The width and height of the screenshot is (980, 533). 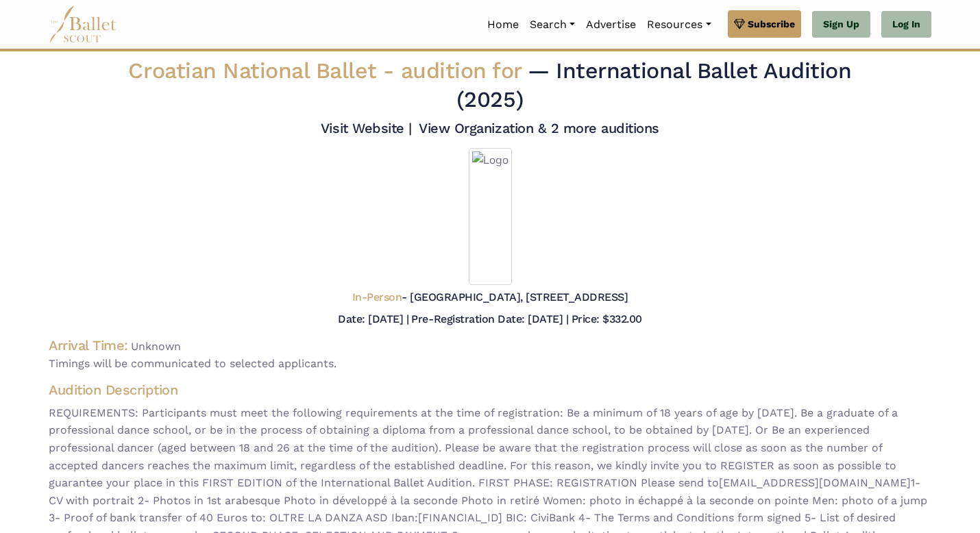 I want to click on a: View Organization & 2 more auditions, so click(x=539, y=128).